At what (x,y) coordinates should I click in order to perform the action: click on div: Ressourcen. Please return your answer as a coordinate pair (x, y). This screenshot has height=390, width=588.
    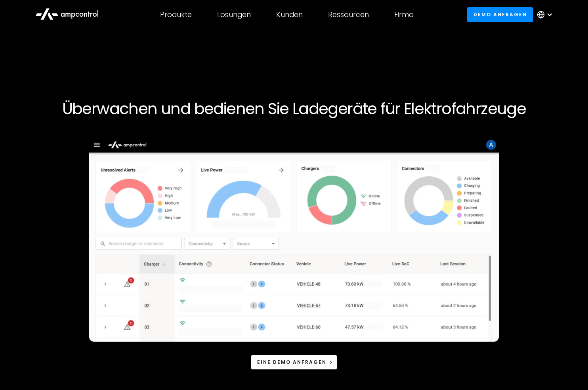
    Looking at the image, I should click on (348, 15).